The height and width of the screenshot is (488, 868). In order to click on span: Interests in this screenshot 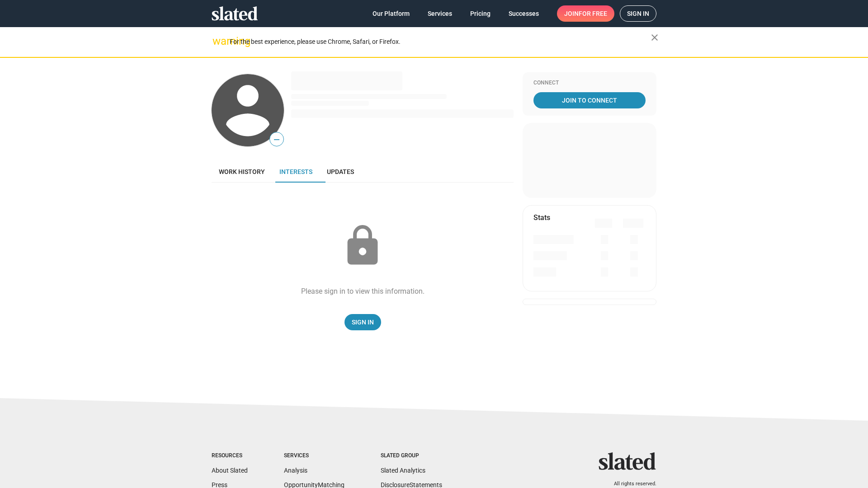, I will do `click(296, 171)`.